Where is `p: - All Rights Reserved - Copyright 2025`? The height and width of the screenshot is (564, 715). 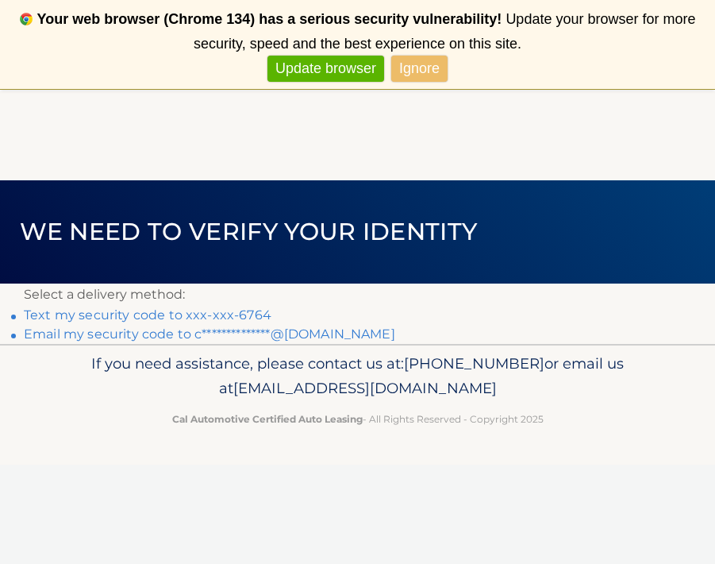
p: - All Rights Reserved - Copyright 2025 is located at coordinates (357, 418).